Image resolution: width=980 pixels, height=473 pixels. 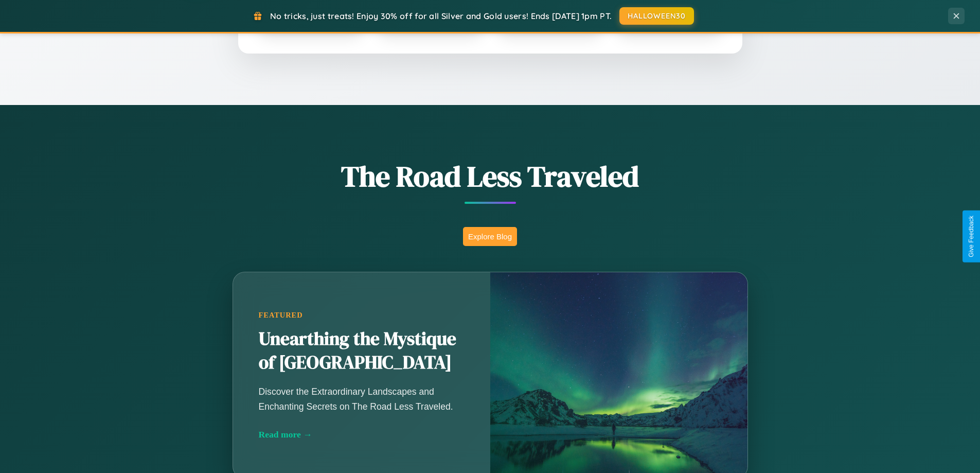 What do you see at coordinates (362, 315) in the screenshot?
I see `div: Featured` at bounding box center [362, 315].